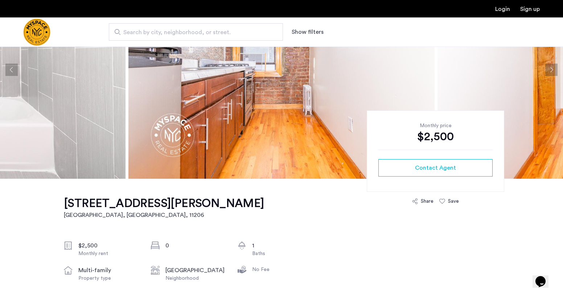  I want to click on a: Cazamio Logo, so click(37, 32).